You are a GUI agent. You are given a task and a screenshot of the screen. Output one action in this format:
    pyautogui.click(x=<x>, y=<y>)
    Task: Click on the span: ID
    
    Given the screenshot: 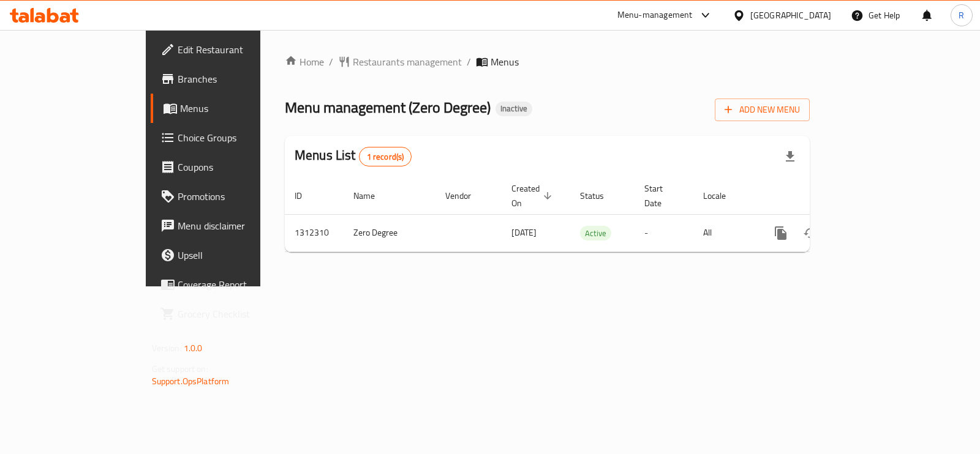 What is the action you would take?
    pyautogui.click(x=306, y=196)
    